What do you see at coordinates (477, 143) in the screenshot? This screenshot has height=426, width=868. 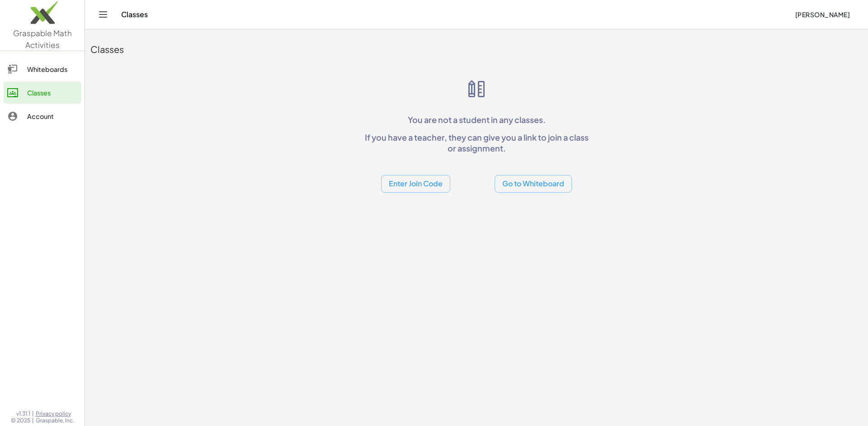 I see `p: If you have a teacher, they can give you a link to join a class or assignment.` at bounding box center [477, 143].